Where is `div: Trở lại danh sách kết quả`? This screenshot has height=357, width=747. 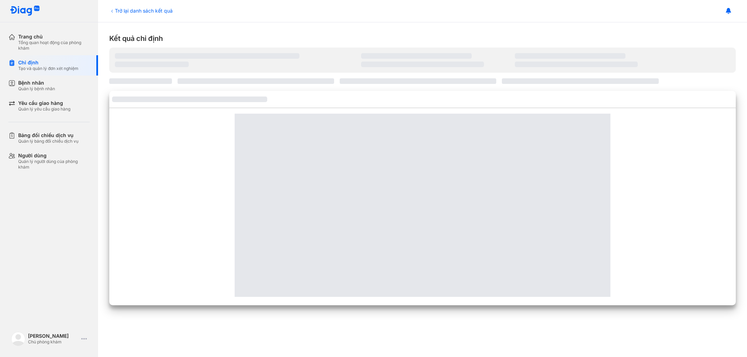 div: Trở lại danh sách kết quả is located at coordinates (141, 11).